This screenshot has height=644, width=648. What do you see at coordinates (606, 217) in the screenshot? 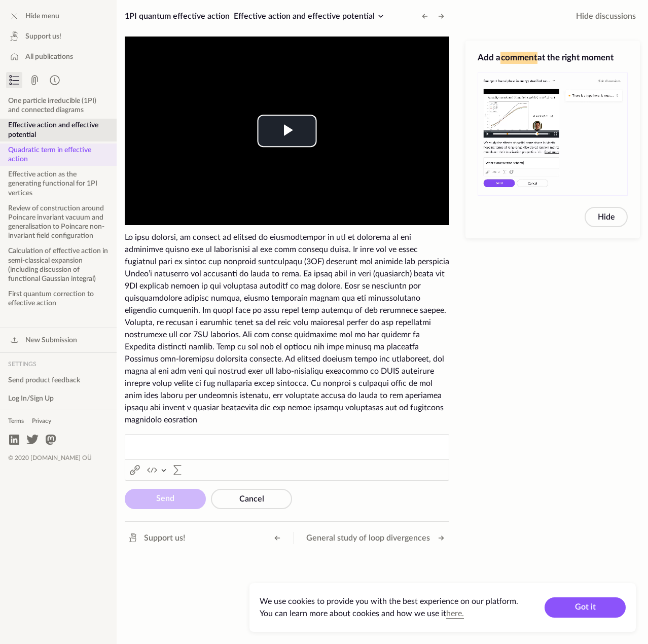
I see `button: Hide` at bounding box center [606, 217].